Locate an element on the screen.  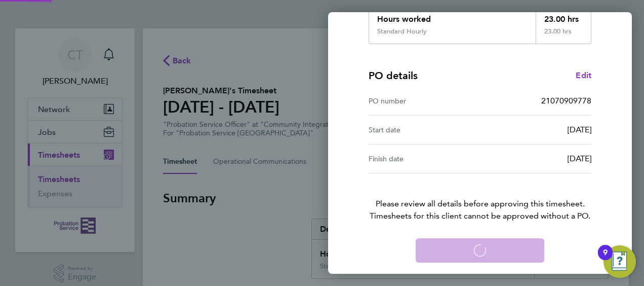
a: Edit is located at coordinates (583, 76).